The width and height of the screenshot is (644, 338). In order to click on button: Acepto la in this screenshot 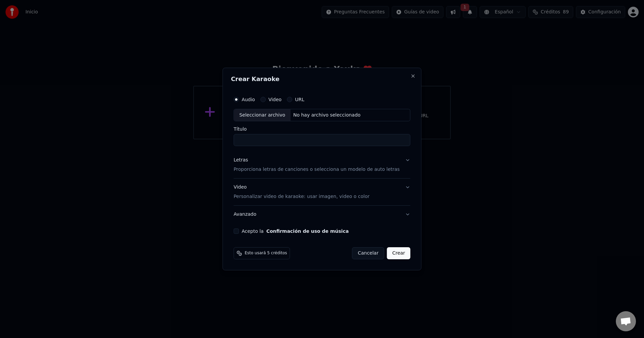, I will do `click(308, 231)`.